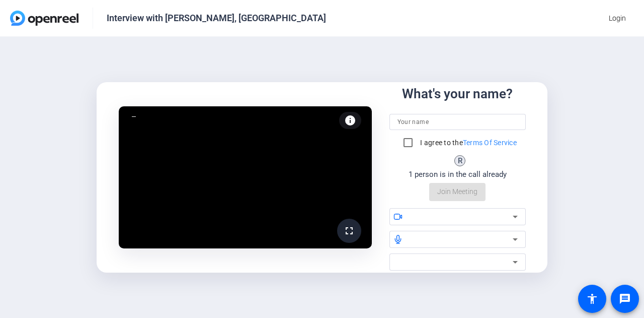 Image resolution: width=644 pixels, height=318 pixels. I want to click on mat-icon: fullscreen, so click(350, 230).